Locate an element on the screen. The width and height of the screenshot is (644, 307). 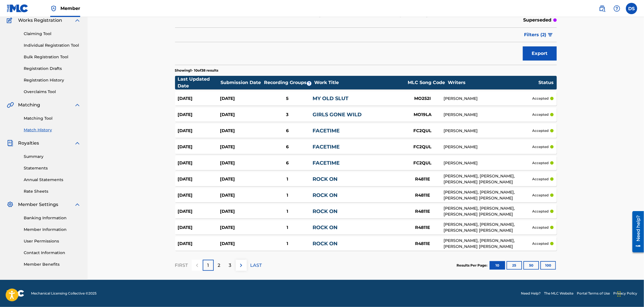
a: GIRLS GONE WILD is located at coordinates (337, 114).